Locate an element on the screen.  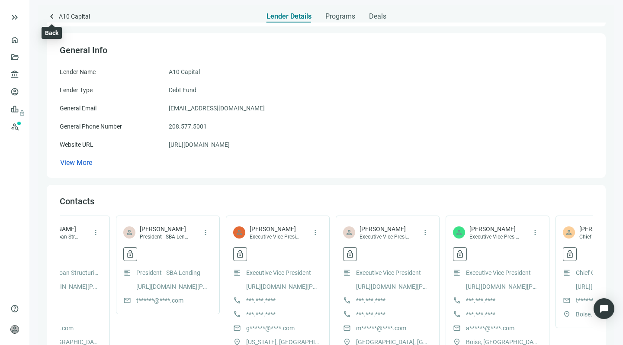
span: Lender Name is located at coordinates (77, 72).